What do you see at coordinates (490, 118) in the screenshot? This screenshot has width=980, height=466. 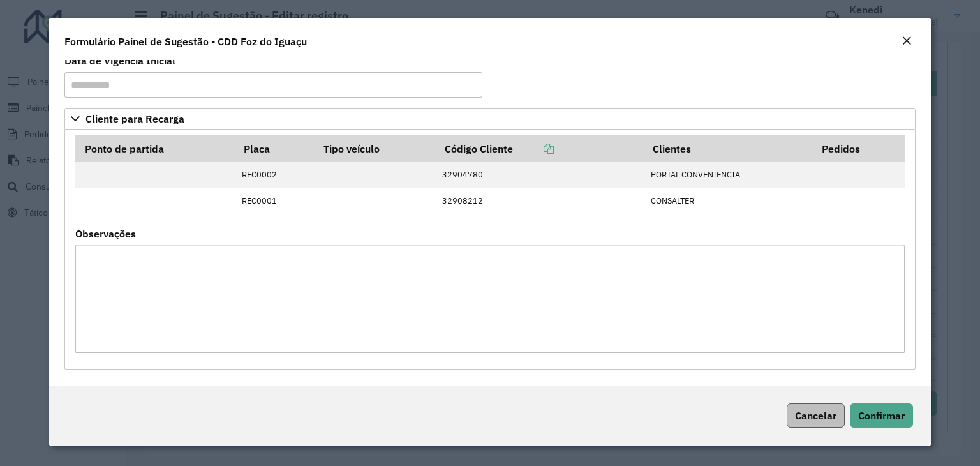 I see `a: Cliente para Recarga` at bounding box center [490, 118].